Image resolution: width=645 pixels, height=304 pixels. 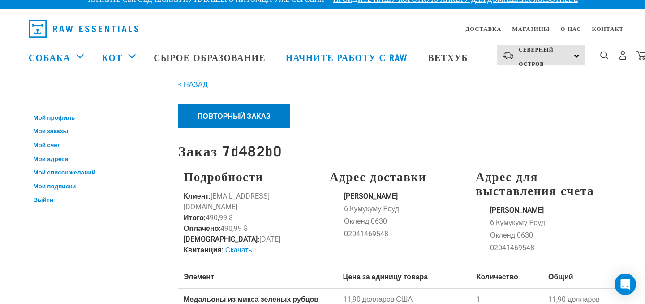 I want to click on font: Заказ 7d482b0, so click(x=230, y=150).